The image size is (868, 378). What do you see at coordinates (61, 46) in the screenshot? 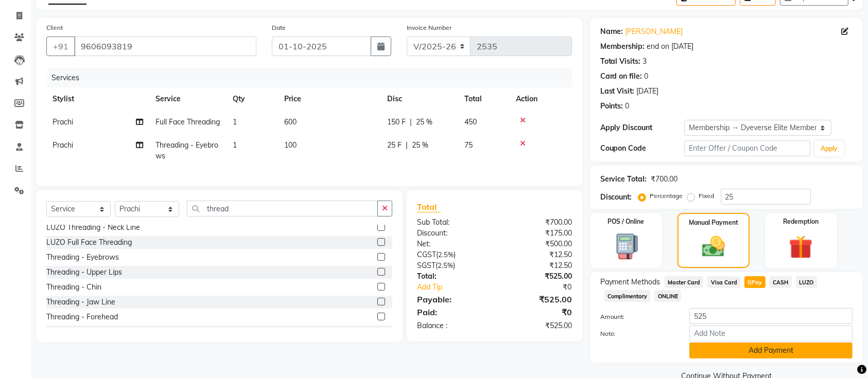
I see `button: +91` at bounding box center [61, 46].